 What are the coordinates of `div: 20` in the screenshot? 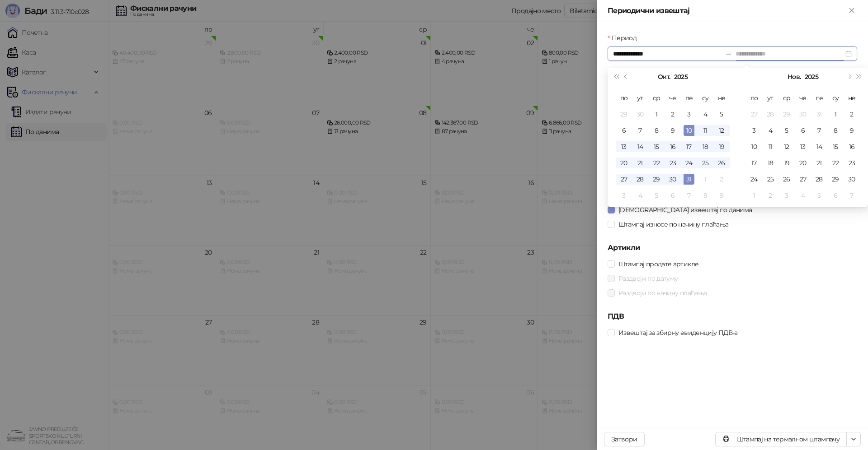 It's located at (803, 163).